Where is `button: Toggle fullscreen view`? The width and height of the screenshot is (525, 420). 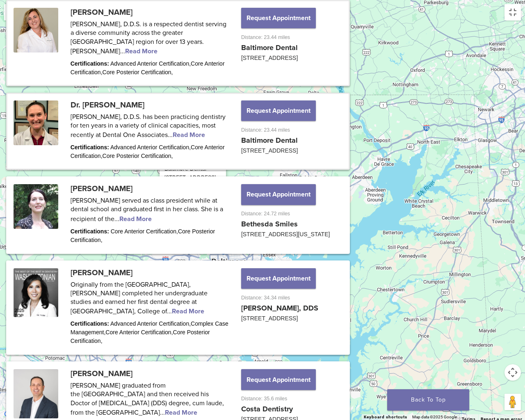
button: Toggle fullscreen view is located at coordinates (513, 12).